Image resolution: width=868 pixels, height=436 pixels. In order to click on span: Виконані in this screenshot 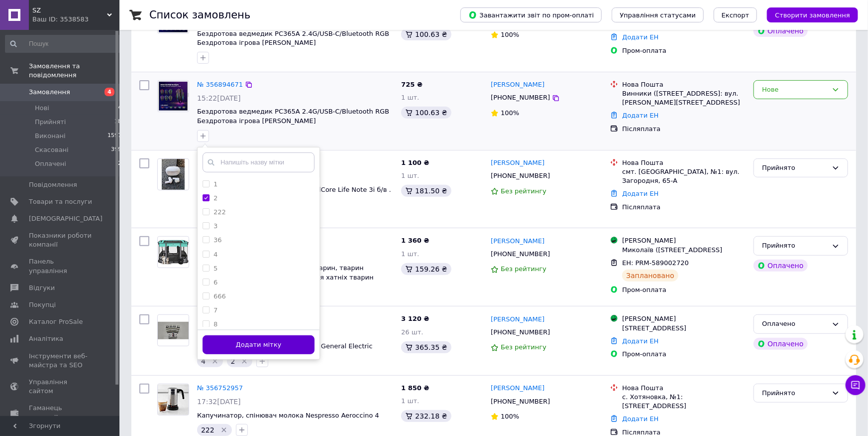, I will do `click(50, 136)`.